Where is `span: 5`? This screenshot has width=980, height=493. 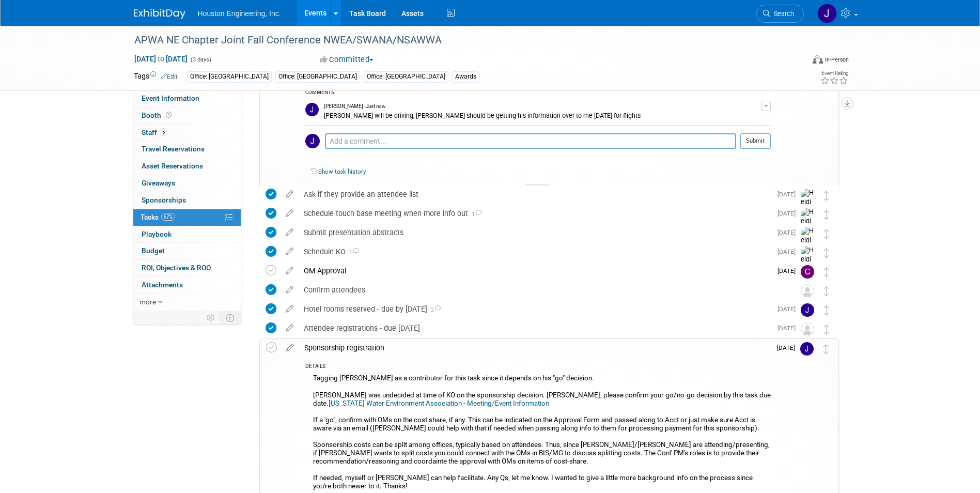 span: 5 is located at coordinates (163, 132).